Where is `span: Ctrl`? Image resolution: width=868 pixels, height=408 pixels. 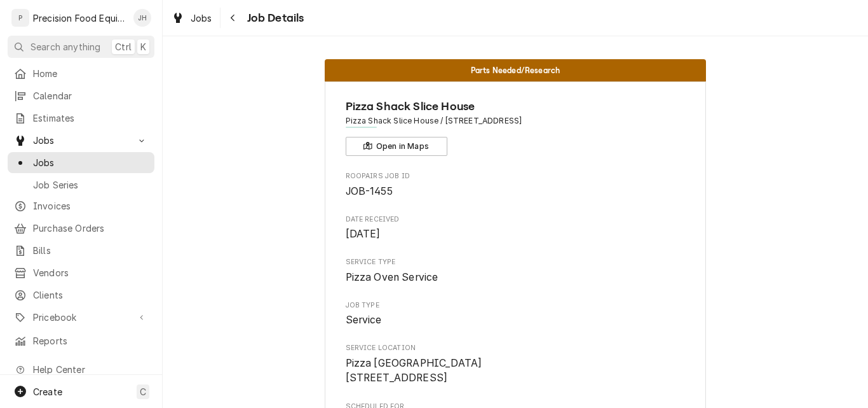 span: Ctrl is located at coordinates (123, 47).